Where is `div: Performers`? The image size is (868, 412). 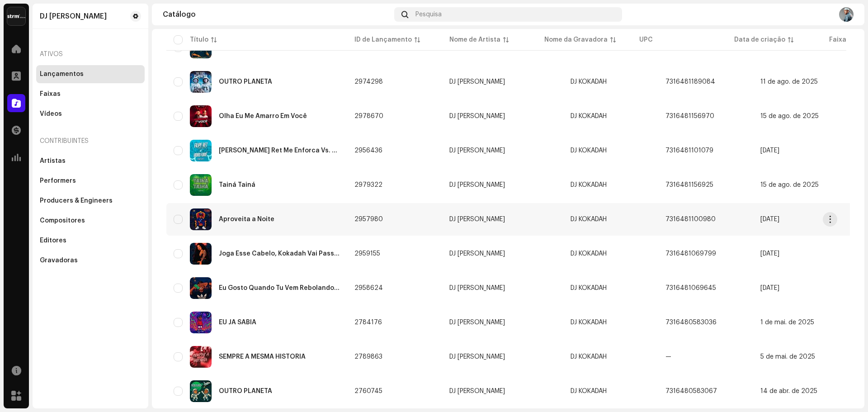 div: Performers is located at coordinates (58, 181).